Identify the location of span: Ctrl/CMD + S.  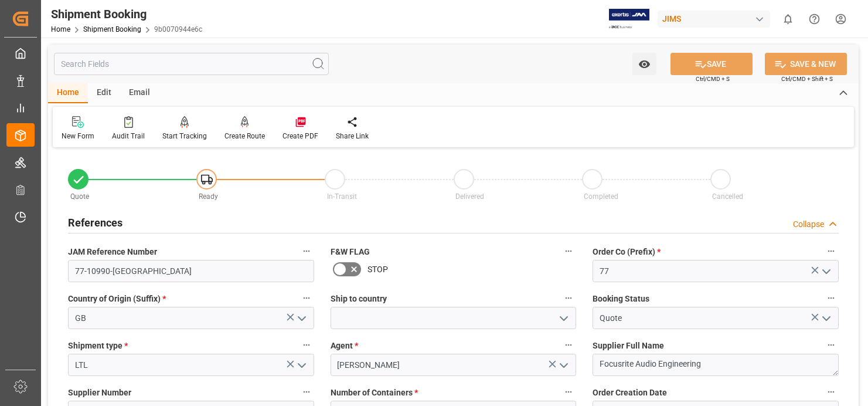
(712, 79).